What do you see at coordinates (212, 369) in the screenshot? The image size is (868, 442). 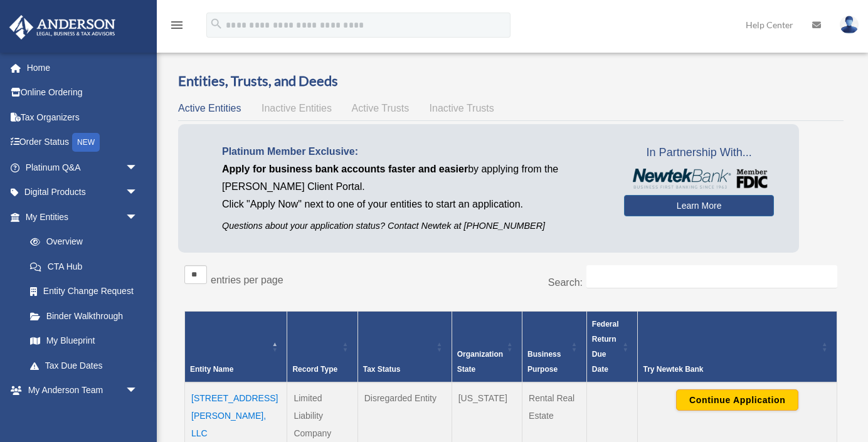 I see `span: Entity Name` at bounding box center [212, 369].